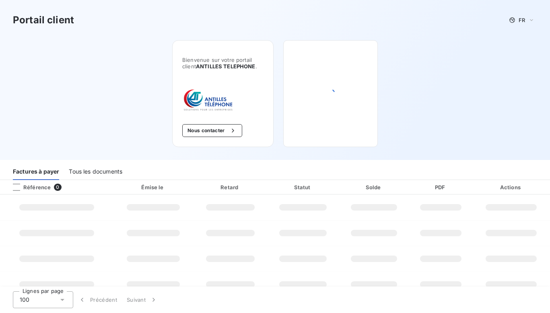  Describe the element at coordinates (142, 300) in the screenshot. I see `button: Suivant` at that location.